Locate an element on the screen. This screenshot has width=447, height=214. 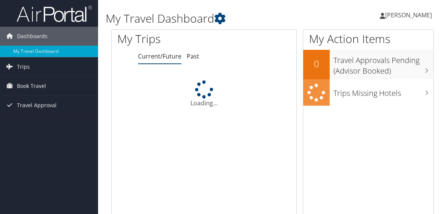
a: Current/Future is located at coordinates (160, 56).